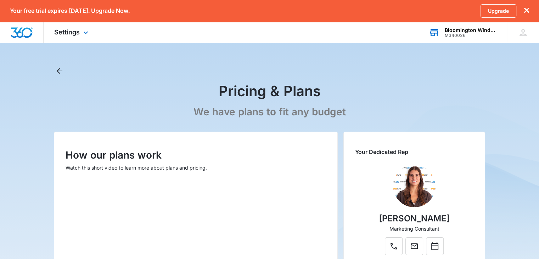  Describe the element at coordinates (415, 246) in the screenshot. I see `a: Mail` at that location.